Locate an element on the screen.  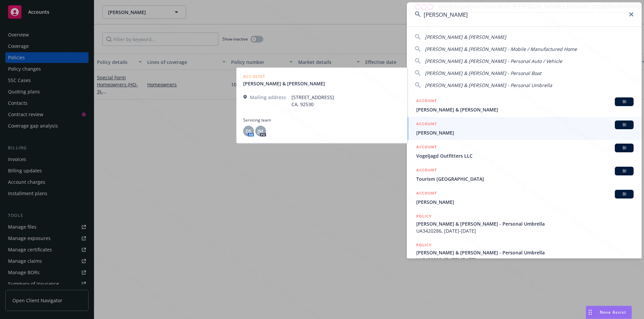
span: Vogeljagd Outfitters LLC is located at coordinates (525, 155).